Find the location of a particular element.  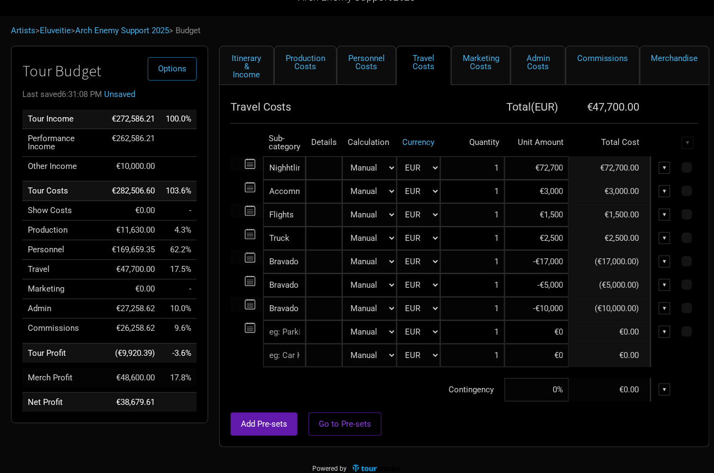

a: Admin Costs is located at coordinates (538, 65).